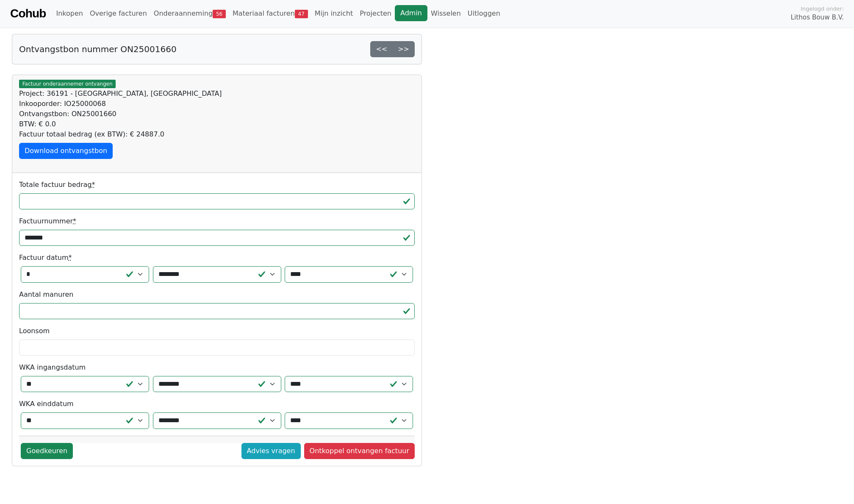 The width and height of the screenshot is (854, 504). Describe the element at coordinates (47, 221) in the screenshot. I see `label: Factuurnummer` at that location.